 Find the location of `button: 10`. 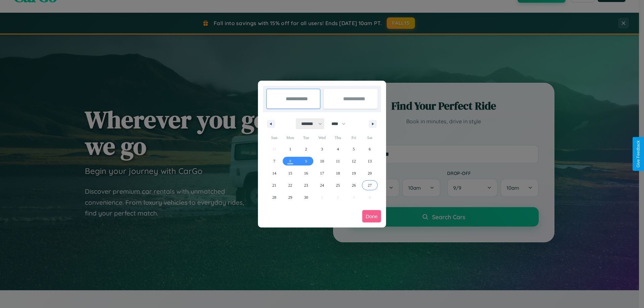

button: 10 is located at coordinates (322, 162).